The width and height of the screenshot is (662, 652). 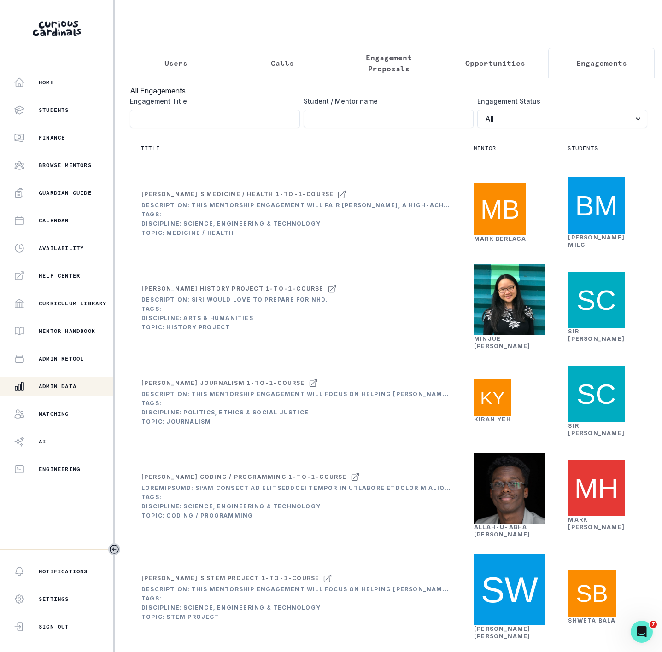 I want to click on p: Admin Retool, so click(x=61, y=359).